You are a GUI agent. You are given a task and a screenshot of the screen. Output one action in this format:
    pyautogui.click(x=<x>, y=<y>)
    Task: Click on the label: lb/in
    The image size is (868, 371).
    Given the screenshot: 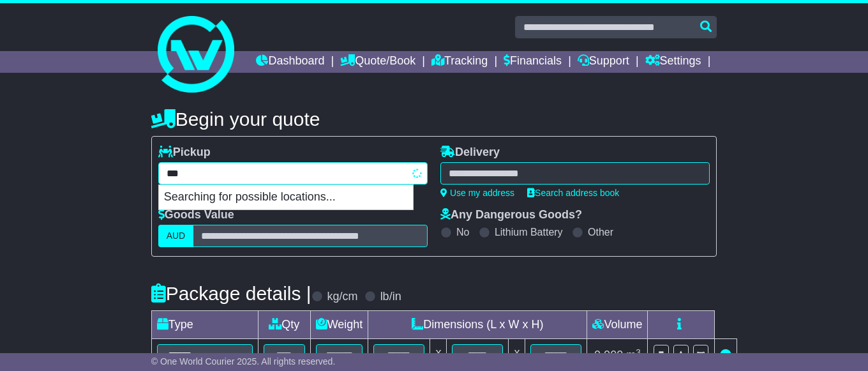 What is the action you would take?
    pyautogui.click(x=390, y=297)
    